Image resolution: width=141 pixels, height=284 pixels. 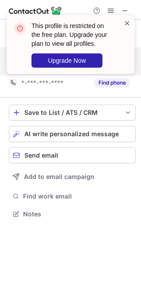 What do you see at coordinates (73, 113) in the screenshot?
I see `div: Save to List / ATS / CRM` at bounding box center [73, 113].